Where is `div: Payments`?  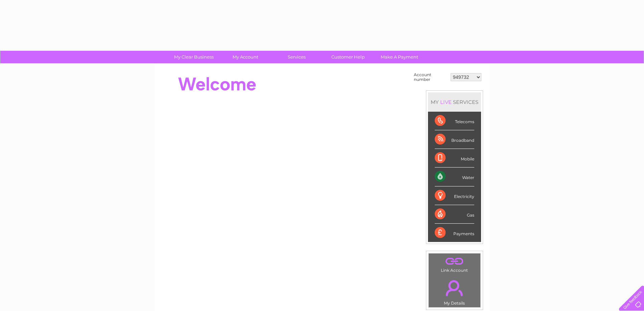
div: Payments is located at coordinates (455, 233).